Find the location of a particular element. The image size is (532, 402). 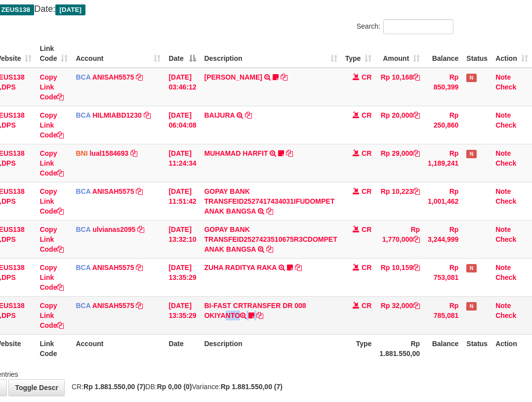

td: Rp 20,000 is located at coordinates (400, 124).